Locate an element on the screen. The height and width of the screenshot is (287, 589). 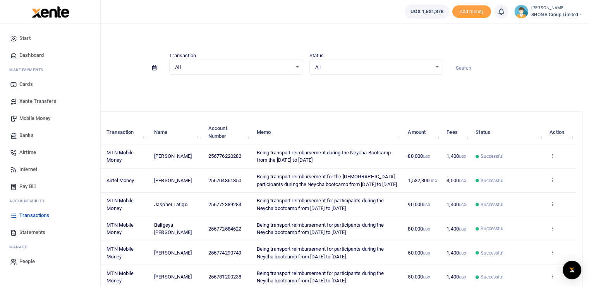
span: Cards is located at coordinates (26, 84).